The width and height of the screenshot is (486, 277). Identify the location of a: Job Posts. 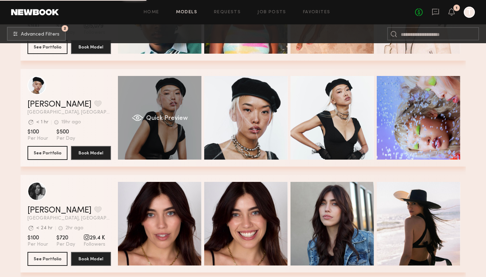
(272, 12).